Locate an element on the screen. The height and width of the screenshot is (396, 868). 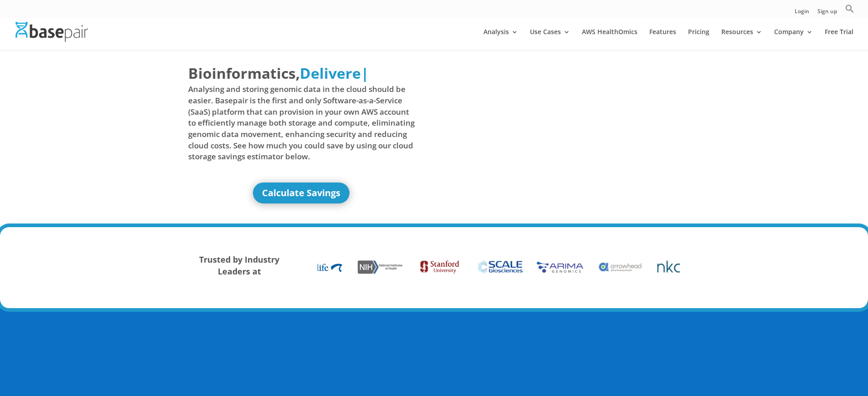
a: AWS HealthOmics is located at coordinates (610, 39).